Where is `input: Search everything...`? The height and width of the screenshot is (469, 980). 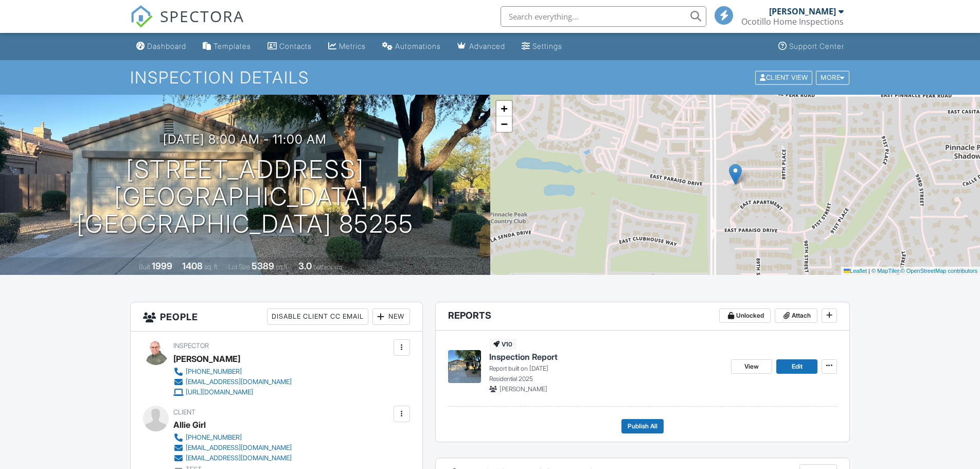
input: Search everything... is located at coordinates (604, 16).